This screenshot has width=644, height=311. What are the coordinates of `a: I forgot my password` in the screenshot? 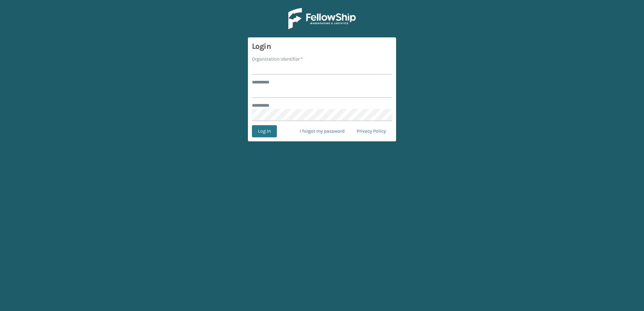 It's located at (322, 131).